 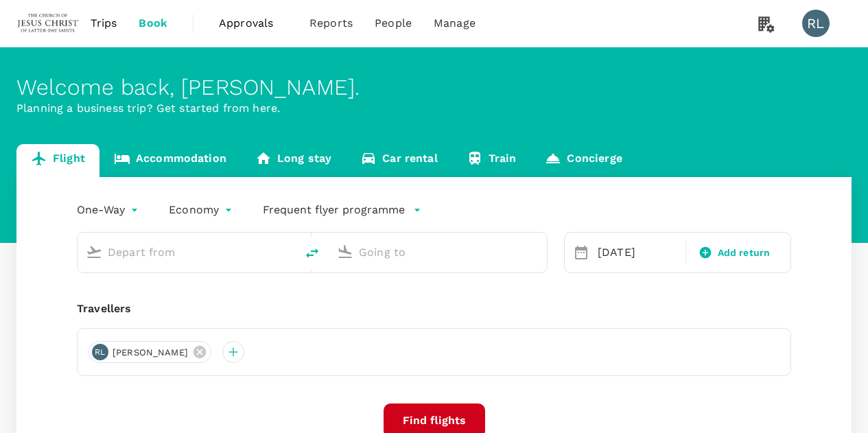 I want to click on p: Planning a business trip? Get started from here., so click(x=434, y=109).